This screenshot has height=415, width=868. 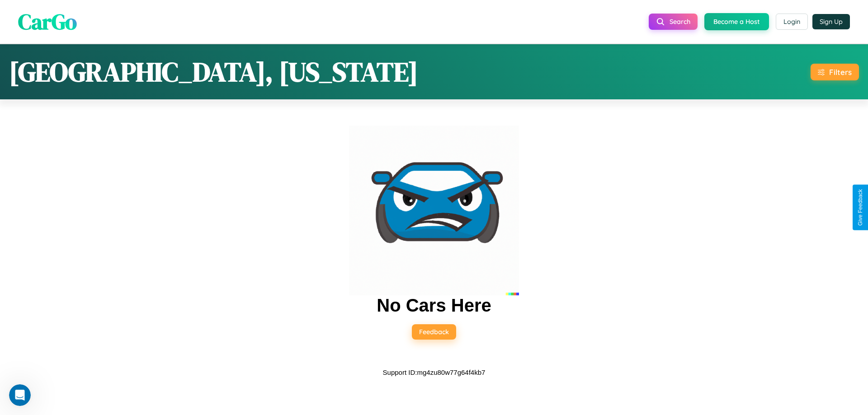 I want to click on button: Become a Host, so click(x=736, y=22).